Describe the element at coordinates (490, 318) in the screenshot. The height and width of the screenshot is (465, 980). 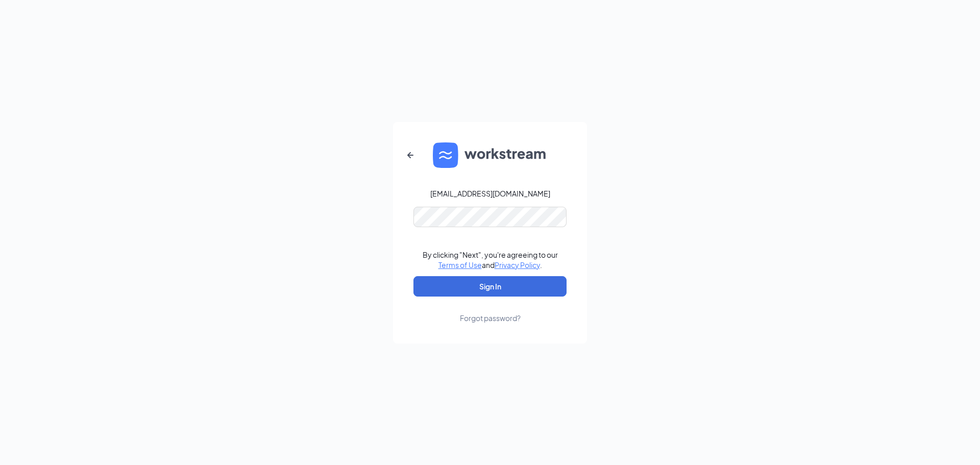
I see `div: Forgot password?` at that location.